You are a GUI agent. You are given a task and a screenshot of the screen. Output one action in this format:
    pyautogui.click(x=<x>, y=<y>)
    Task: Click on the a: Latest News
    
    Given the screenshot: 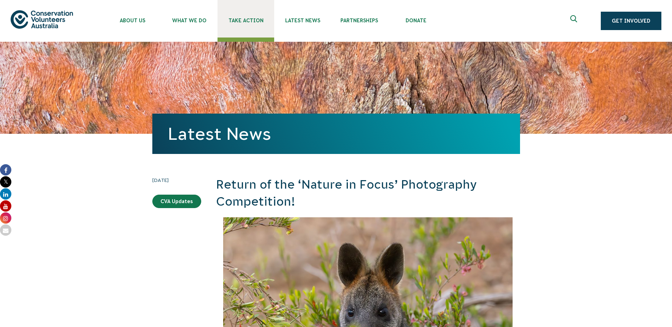 What is the action you would take?
    pyautogui.click(x=219, y=134)
    